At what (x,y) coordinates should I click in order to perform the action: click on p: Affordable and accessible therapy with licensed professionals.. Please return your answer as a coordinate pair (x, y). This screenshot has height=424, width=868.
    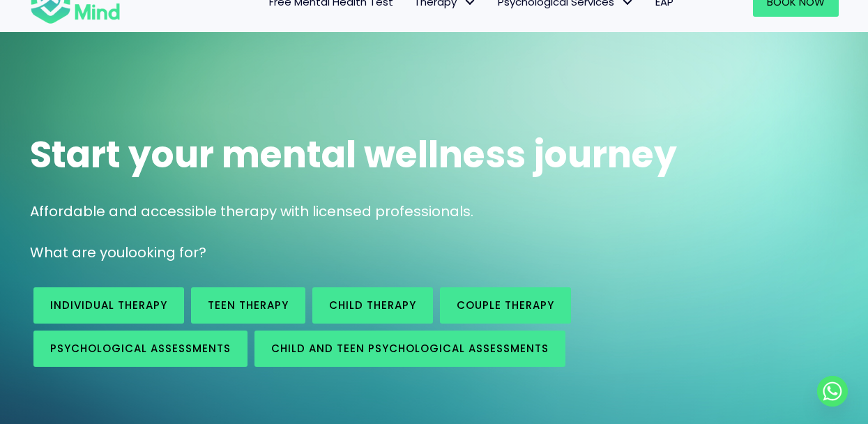
    Looking at the image, I should click on (434, 212).